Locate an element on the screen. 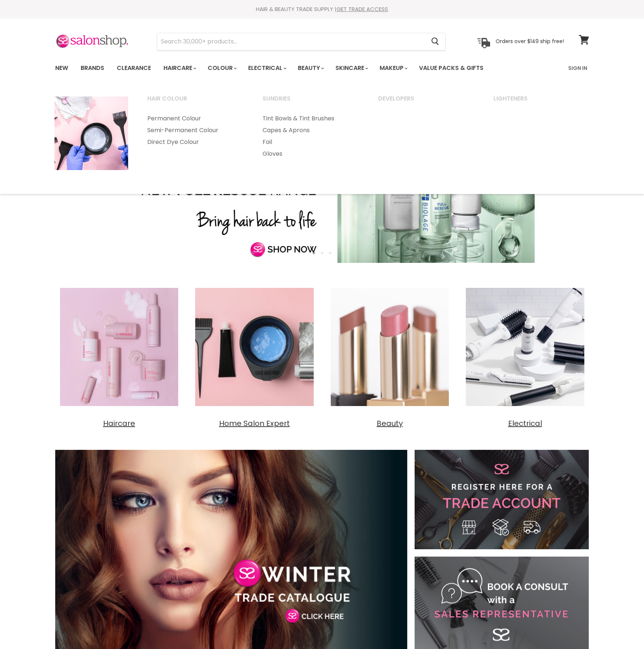 This screenshot has height=649, width=644. img: Haircare is located at coordinates (119, 347).